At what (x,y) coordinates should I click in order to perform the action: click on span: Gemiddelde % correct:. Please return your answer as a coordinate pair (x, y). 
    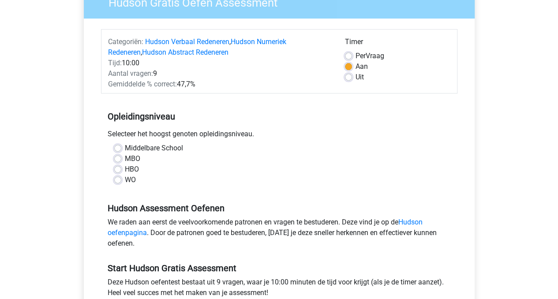
    Looking at the image, I should click on (143, 84).